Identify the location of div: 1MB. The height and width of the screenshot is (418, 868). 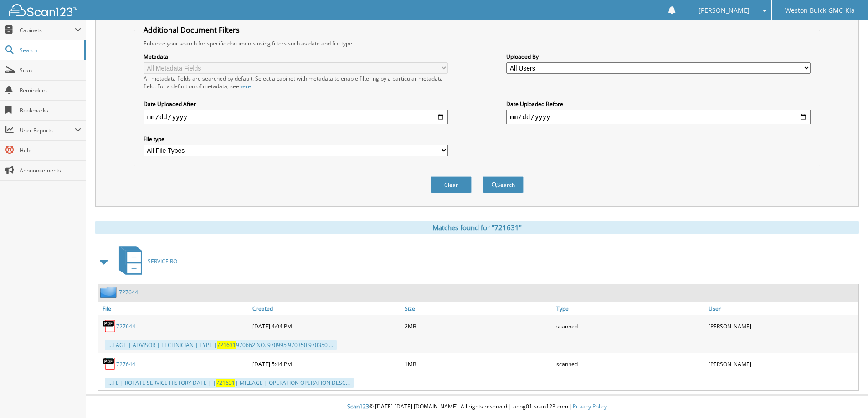
(478, 364).